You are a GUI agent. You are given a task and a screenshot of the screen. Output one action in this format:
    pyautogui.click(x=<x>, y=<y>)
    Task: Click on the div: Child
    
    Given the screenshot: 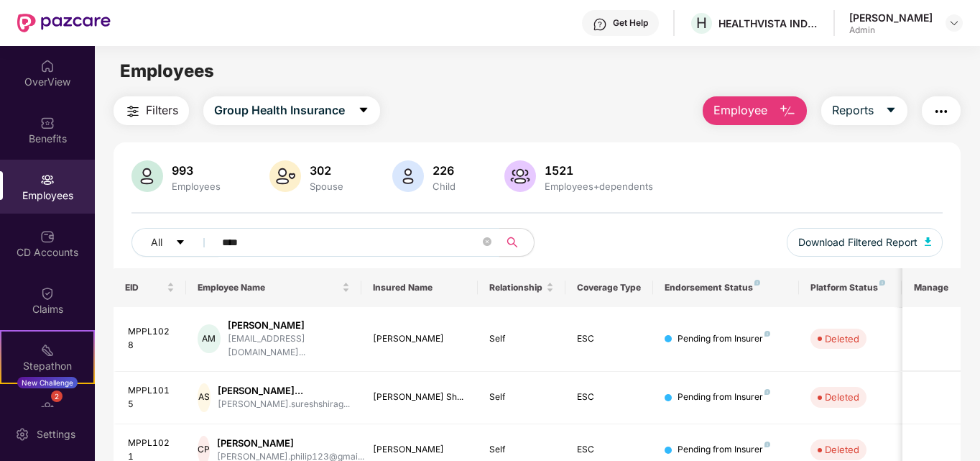 What is the action you would take?
    pyautogui.click(x=444, y=186)
    